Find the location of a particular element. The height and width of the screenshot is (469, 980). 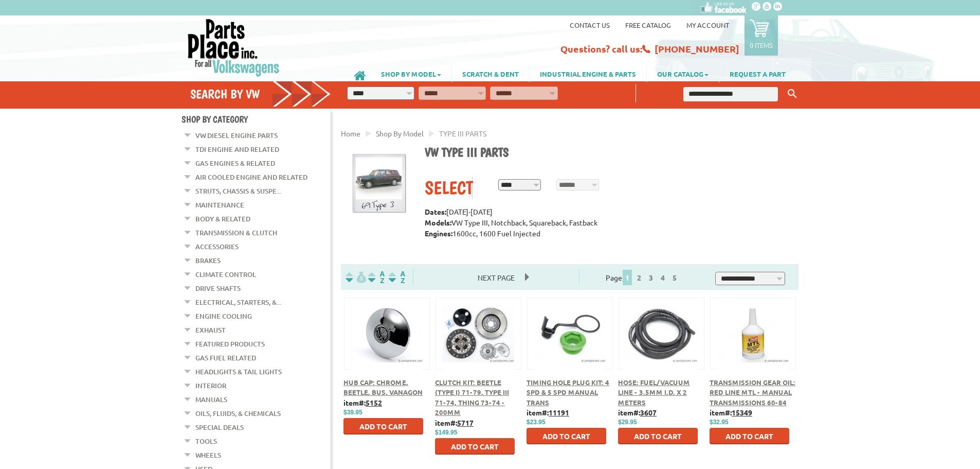

a: VW Diesel Engine Parts is located at coordinates (237, 135).